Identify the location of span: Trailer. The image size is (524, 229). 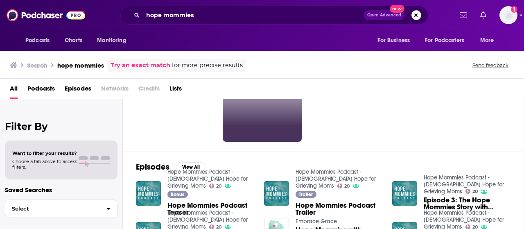
(306, 194).